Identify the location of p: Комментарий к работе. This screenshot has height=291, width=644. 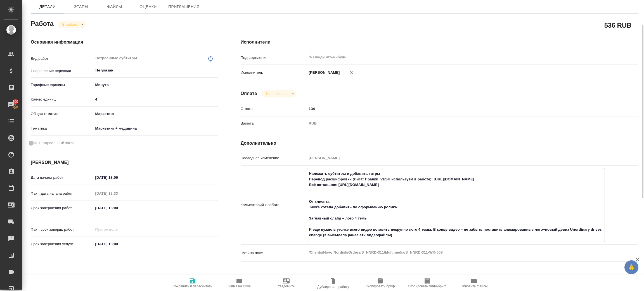
(274, 205).